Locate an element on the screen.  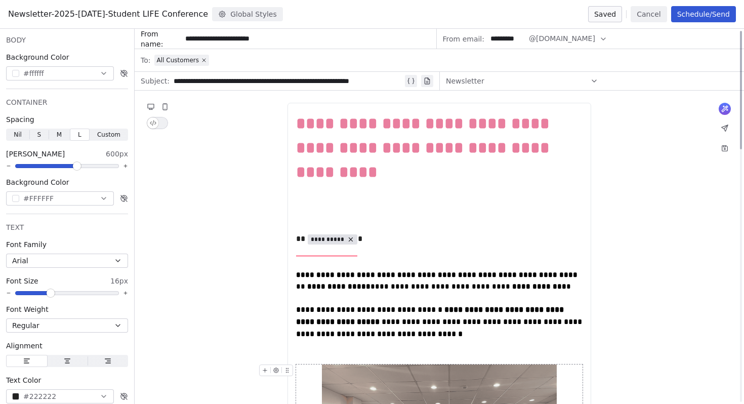
span: From email: is located at coordinates (464, 39).